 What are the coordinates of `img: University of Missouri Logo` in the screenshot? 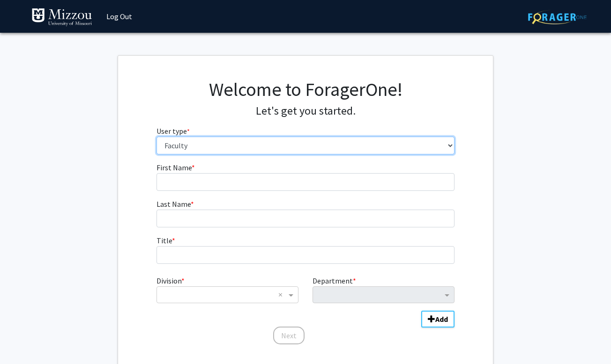 It's located at (62, 17).